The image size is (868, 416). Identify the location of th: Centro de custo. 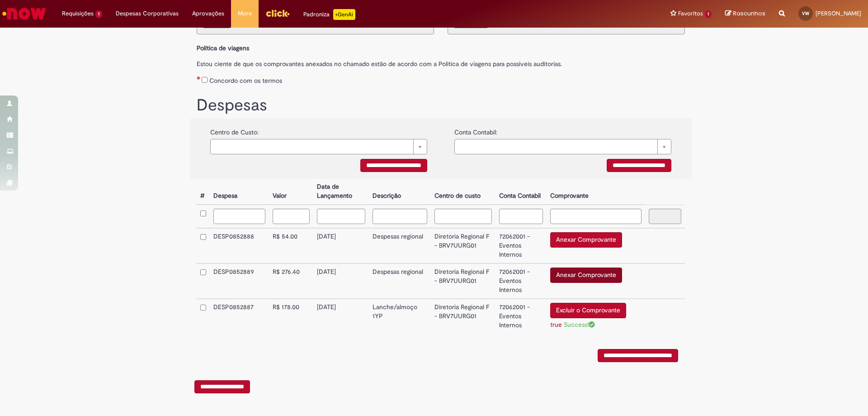
(463, 191).